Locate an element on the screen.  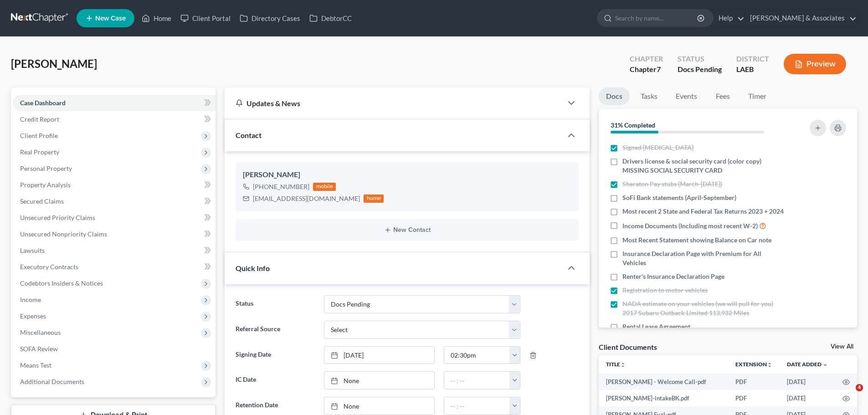
a: Home is located at coordinates (156, 18).